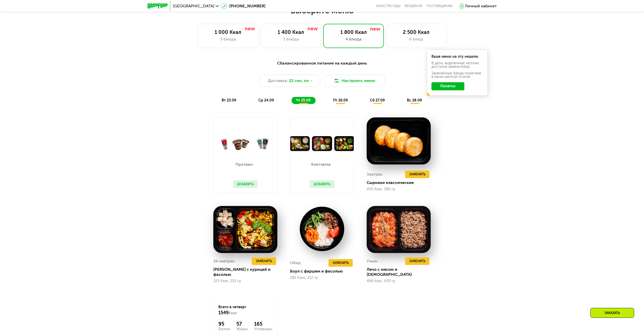 This screenshot has height=335, width=644. Describe the element at coordinates (263, 324) in the screenshot. I see `div: 165` at that location.